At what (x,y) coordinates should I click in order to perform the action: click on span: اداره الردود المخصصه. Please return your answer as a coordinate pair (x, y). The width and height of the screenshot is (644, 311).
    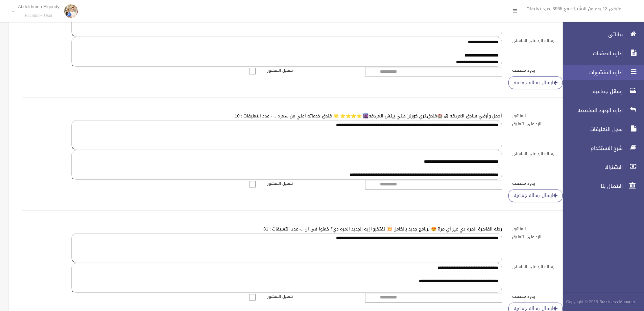
    Looking at the image, I should click on (591, 111).